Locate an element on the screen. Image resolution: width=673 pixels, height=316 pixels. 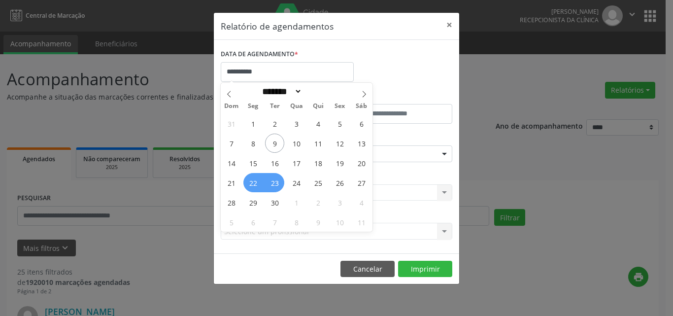
span: Setembro 10, 2025 is located at coordinates (296, 143).